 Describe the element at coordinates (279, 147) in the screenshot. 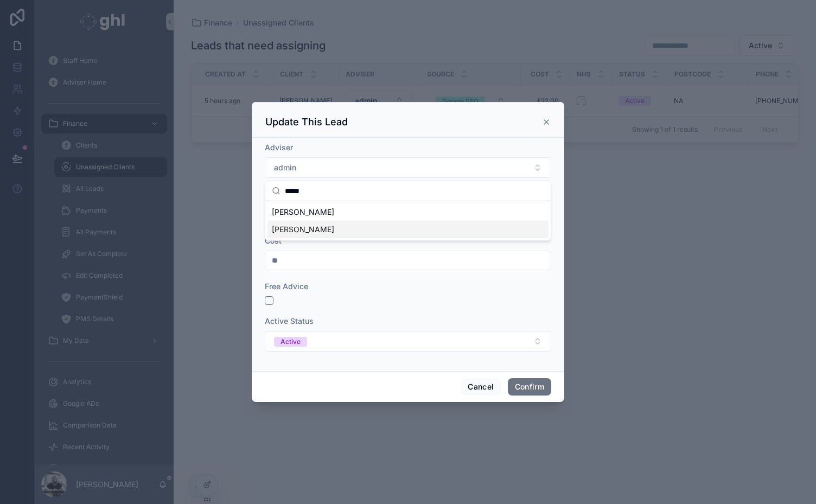

I see `span: Adviser` at that location.